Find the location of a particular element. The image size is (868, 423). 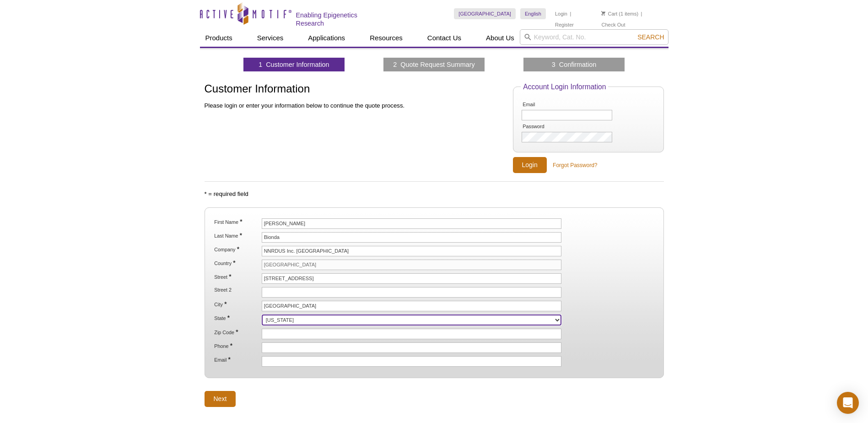

label: Phone is located at coordinates (236, 346).